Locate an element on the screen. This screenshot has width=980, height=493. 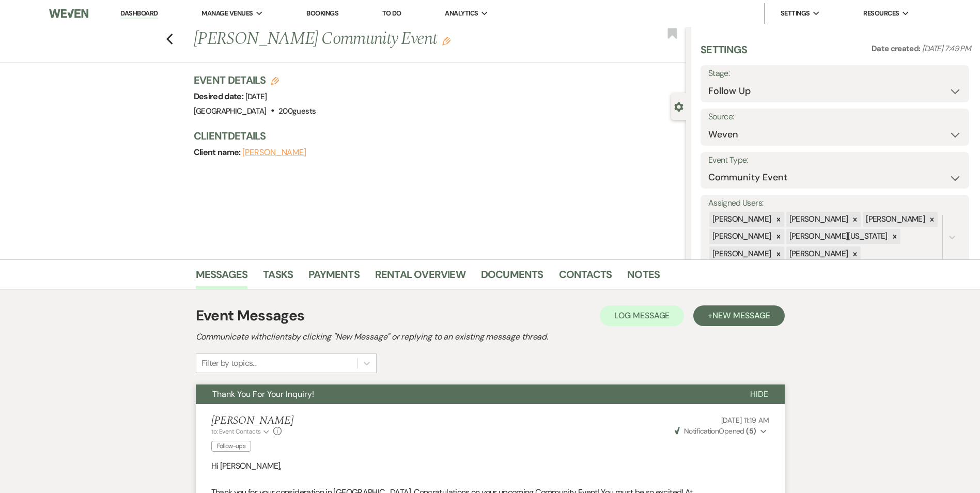
button: Log Message is located at coordinates (642, 316).